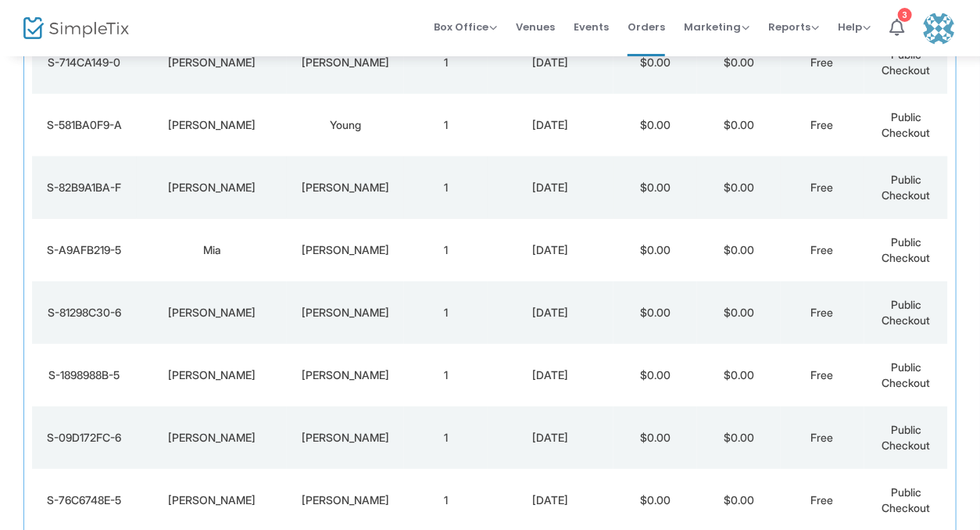 This screenshot has width=980, height=530. Describe the element at coordinates (84, 125) in the screenshot. I see `div: S-581BA0F9-A` at that location.